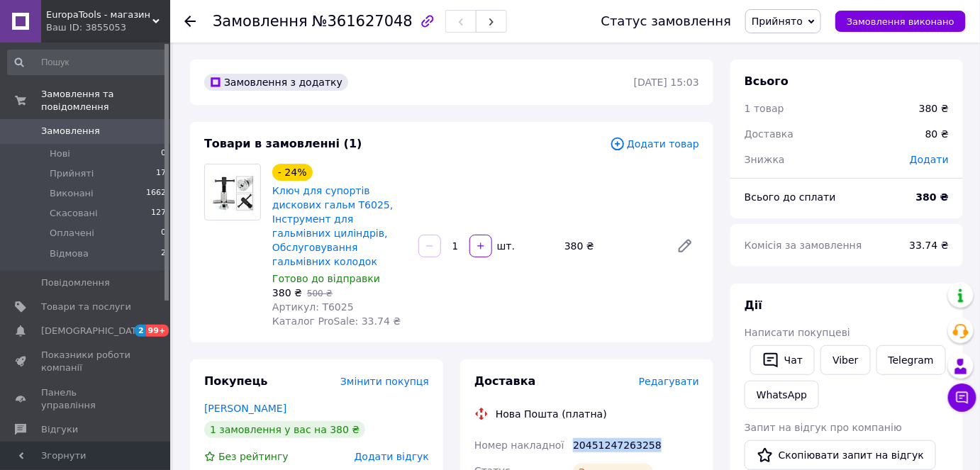 This screenshot has width=980, height=470. I want to click on span: Редагувати, so click(669, 382).